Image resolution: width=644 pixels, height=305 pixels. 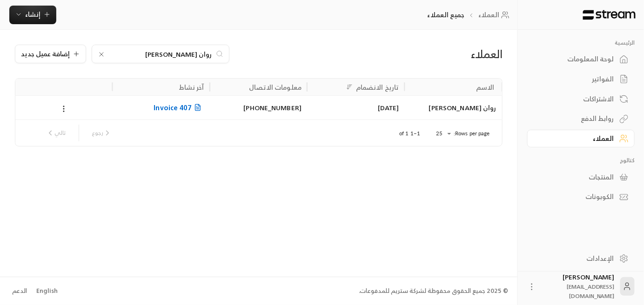 What do you see at coordinates (433, 291) in the screenshot?
I see `div: © 2025 جميع الحقوق محفوظة لشركة ستريم للمدفوعات.` at bounding box center [433, 291].